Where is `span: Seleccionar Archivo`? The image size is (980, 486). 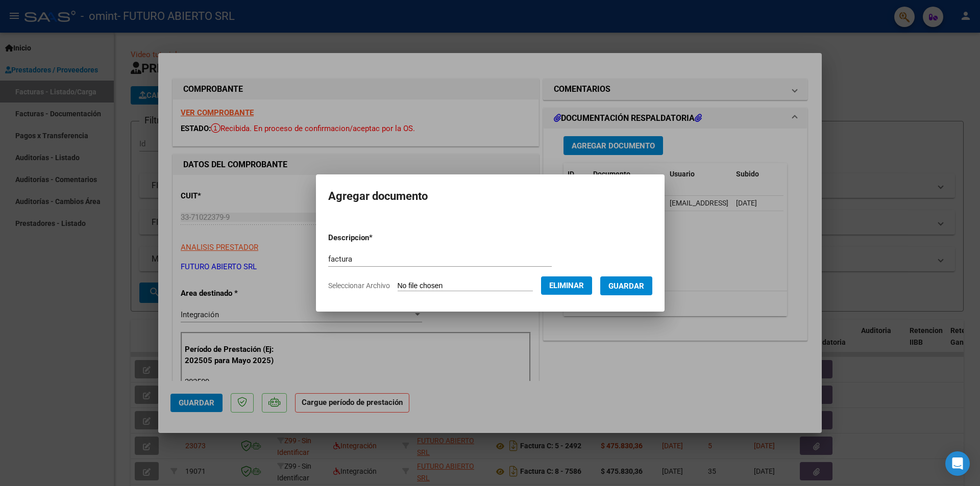
span: Seleccionar Archivo is located at coordinates (359, 285).